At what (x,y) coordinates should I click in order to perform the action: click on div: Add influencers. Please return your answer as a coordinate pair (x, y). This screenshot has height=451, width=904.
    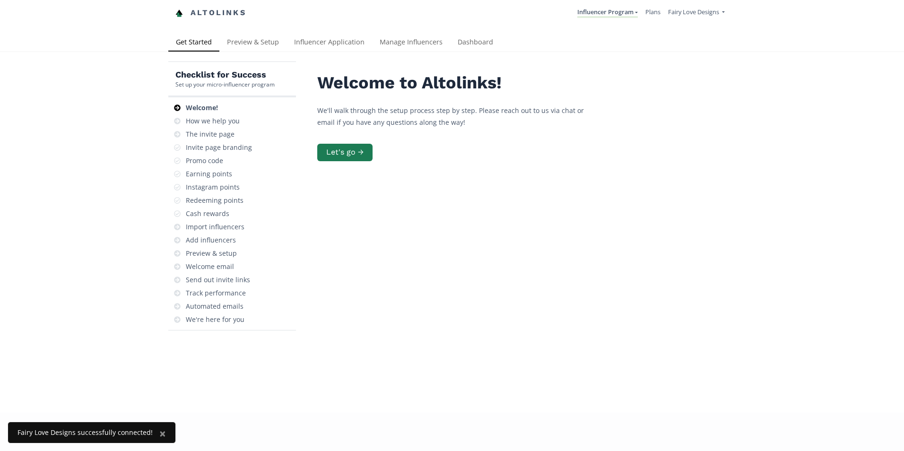
    Looking at the image, I should click on (211, 240).